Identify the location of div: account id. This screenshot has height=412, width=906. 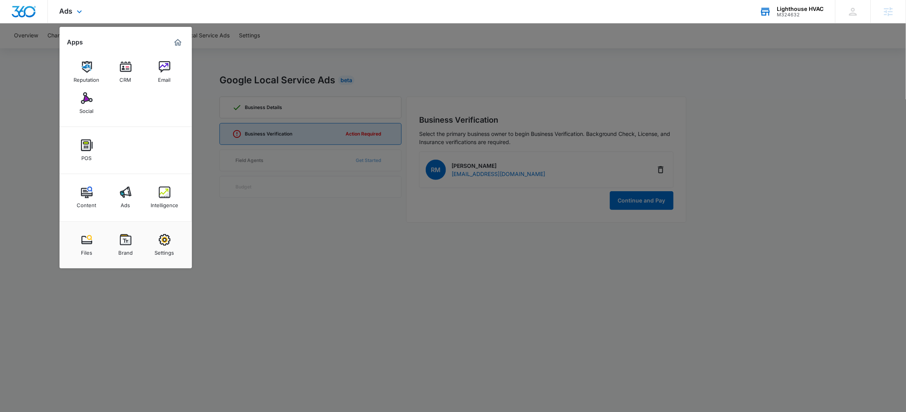
(800, 15).